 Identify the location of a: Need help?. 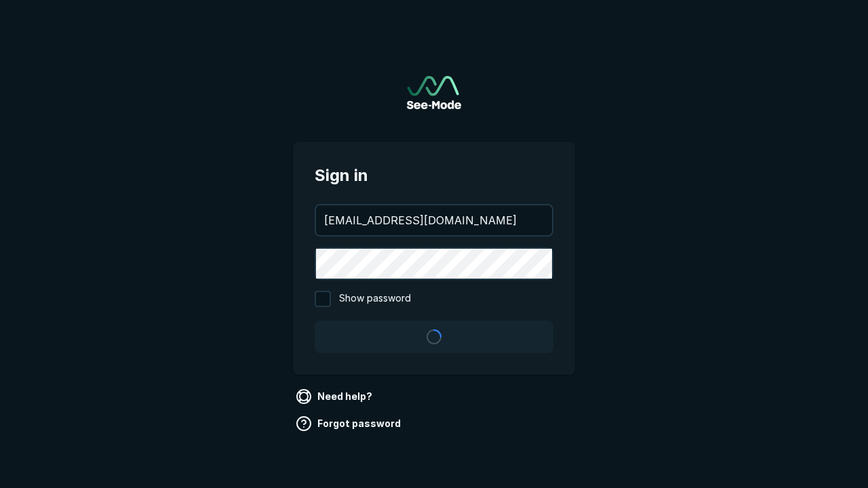
(335, 396).